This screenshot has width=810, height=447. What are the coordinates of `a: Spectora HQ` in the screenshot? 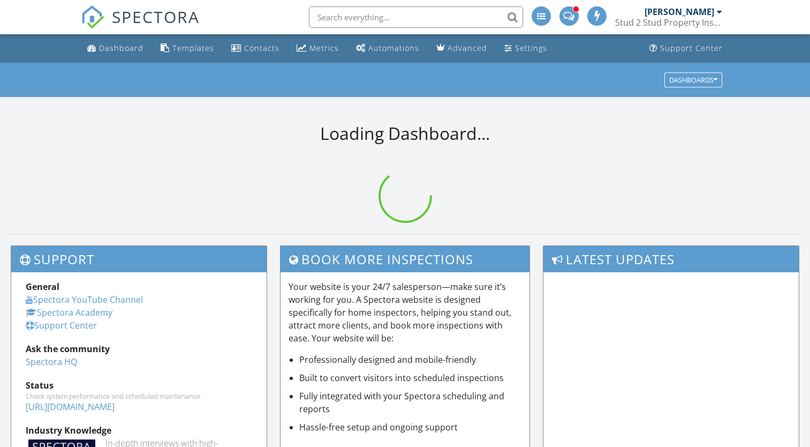 It's located at (51, 362).